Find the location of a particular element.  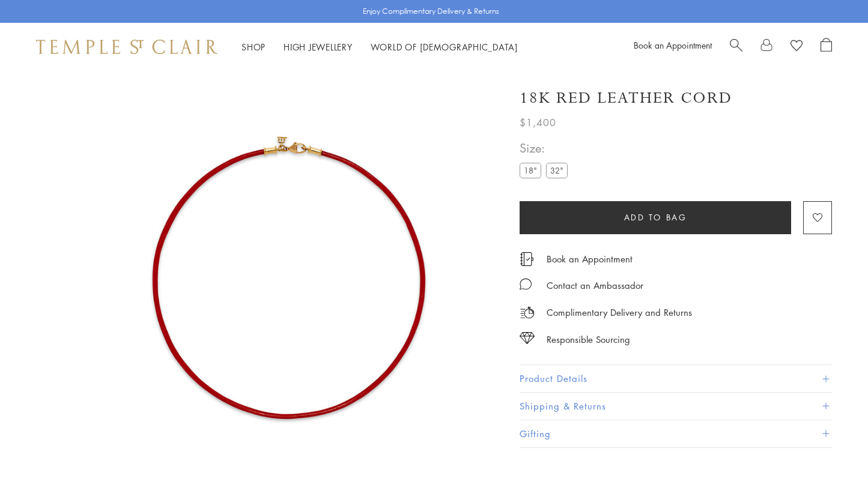

div: Responsible Sourcing is located at coordinates (588, 340).